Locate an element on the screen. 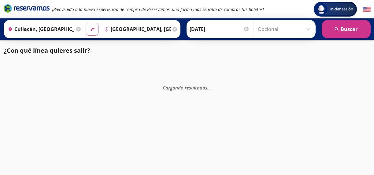  em: Cargando resultados is located at coordinates (187, 87).